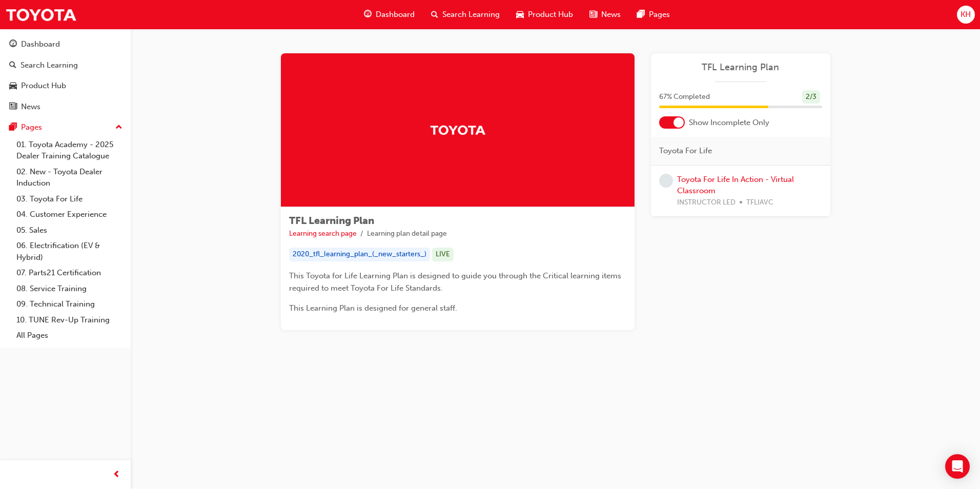  What do you see at coordinates (40, 44) in the screenshot?
I see `div: Dashboard` at bounding box center [40, 44].